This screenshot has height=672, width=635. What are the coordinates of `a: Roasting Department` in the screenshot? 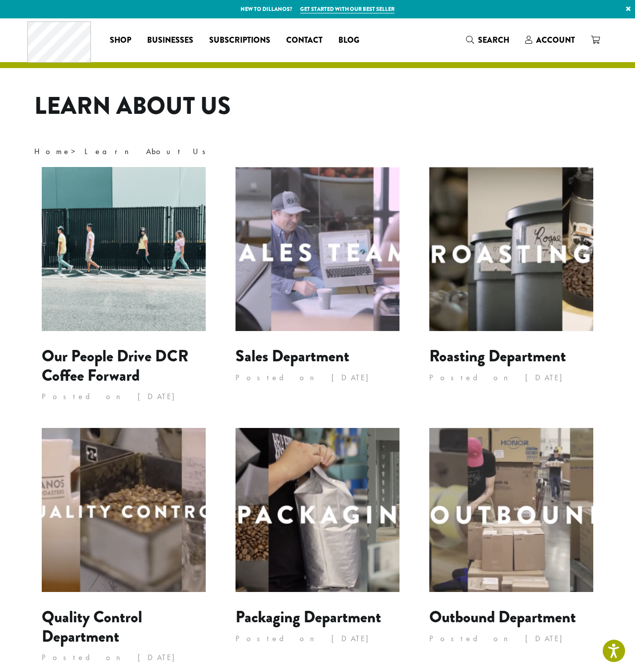 It's located at (498, 355).